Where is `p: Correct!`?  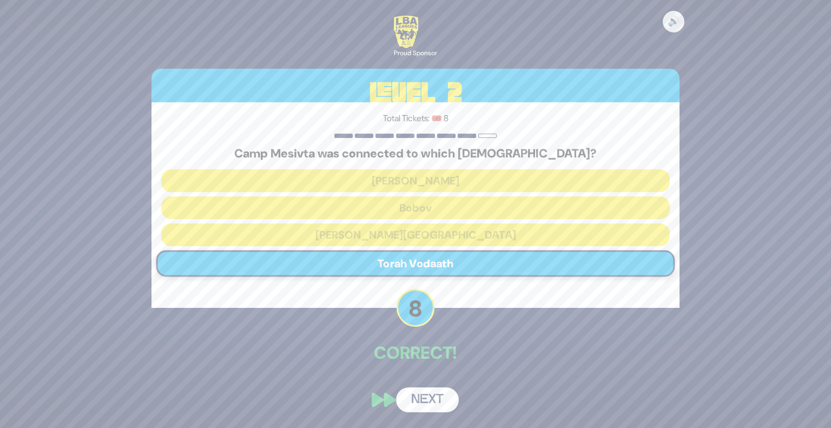
p: Correct! is located at coordinates (416, 353).